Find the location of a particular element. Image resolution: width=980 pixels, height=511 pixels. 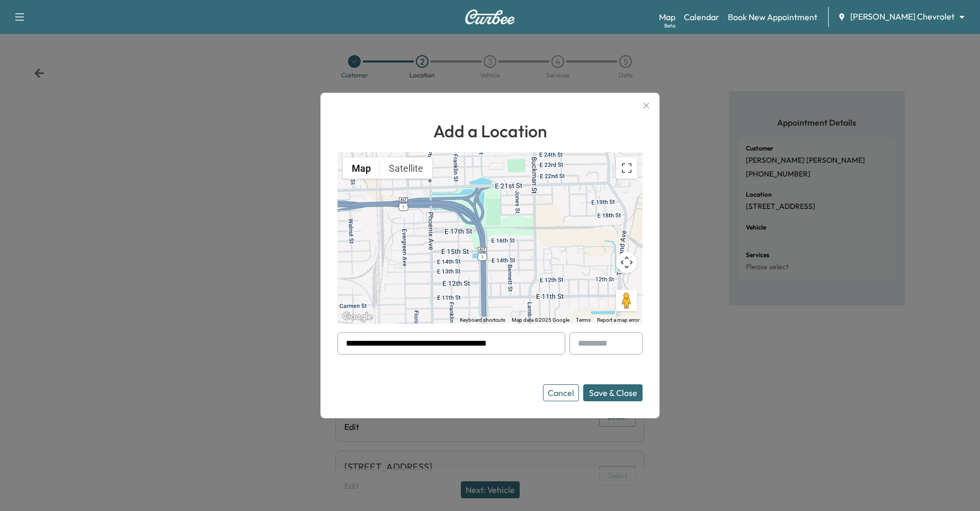

button: Toggle fullscreen view is located at coordinates (626, 168).